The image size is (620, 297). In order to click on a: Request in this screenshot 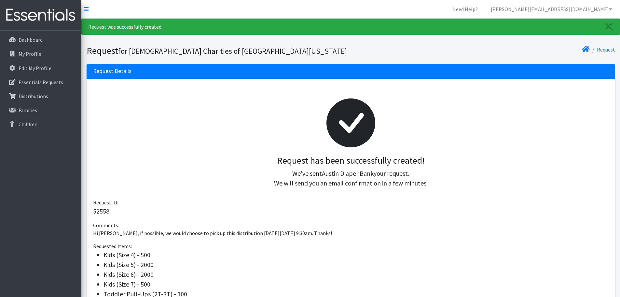, I will do `click(606, 49)`.